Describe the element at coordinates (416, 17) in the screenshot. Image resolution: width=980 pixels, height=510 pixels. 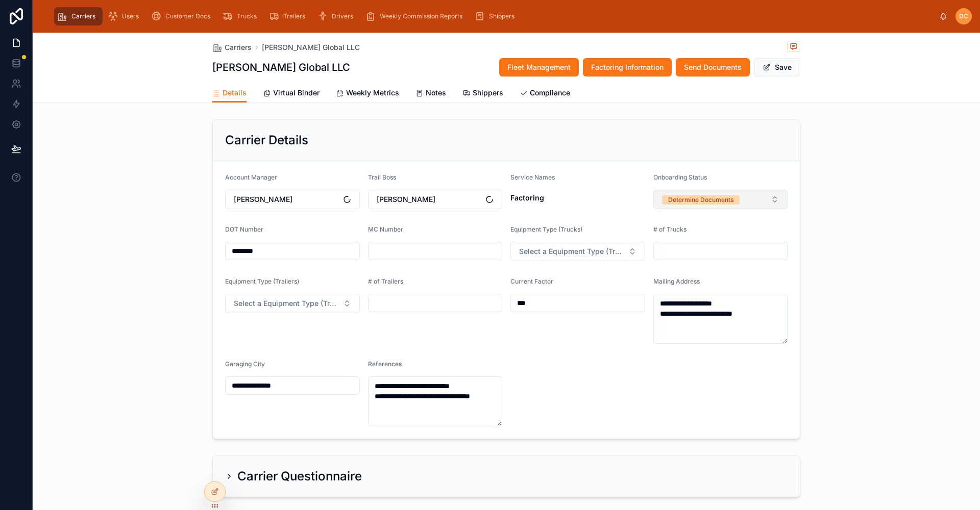
I see `a: Weekly Commission Reports` at that location.